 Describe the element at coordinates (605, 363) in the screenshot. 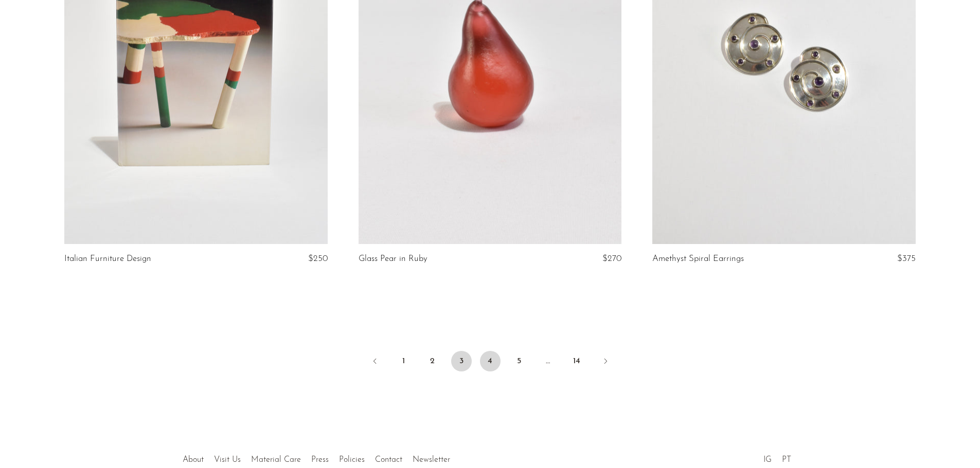

I see `a: Next` at that location.